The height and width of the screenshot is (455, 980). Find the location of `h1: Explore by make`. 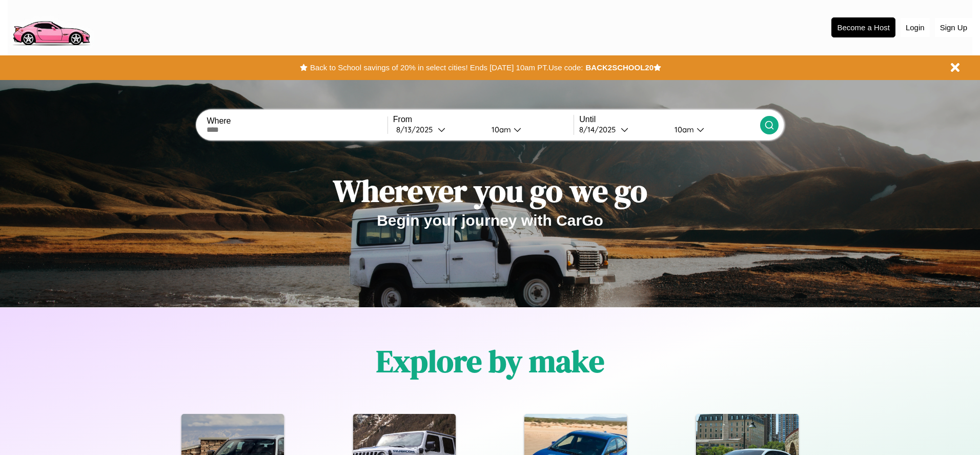

h1: Explore by make is located at coordinates (490, 361).